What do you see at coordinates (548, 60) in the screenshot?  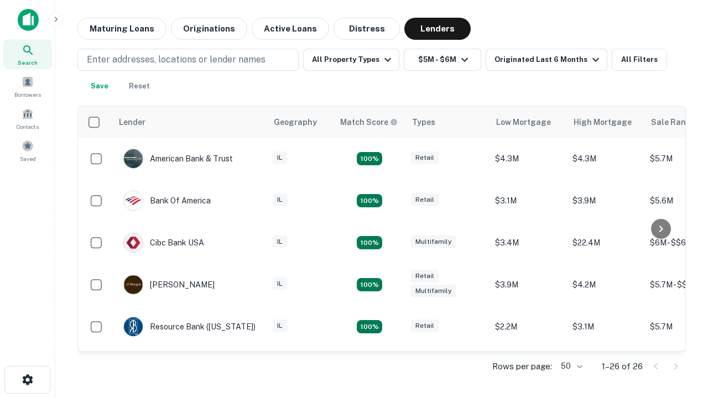 I see `div: Originated Last 6 Months` at bounding box center [548, 60].